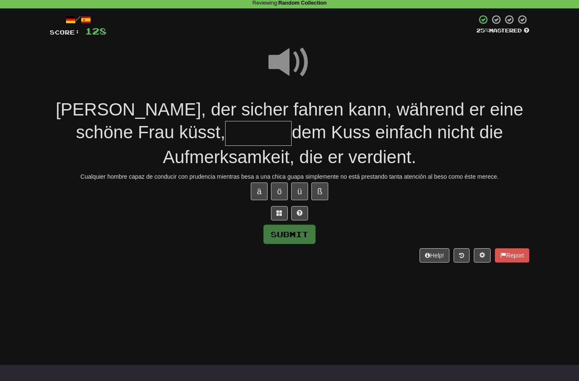 Image resolution: width=579 pixels, height=381 pixels. Describe the element at coordinates (290, 234) in the screenshot. I see `button: Submit` at that location.